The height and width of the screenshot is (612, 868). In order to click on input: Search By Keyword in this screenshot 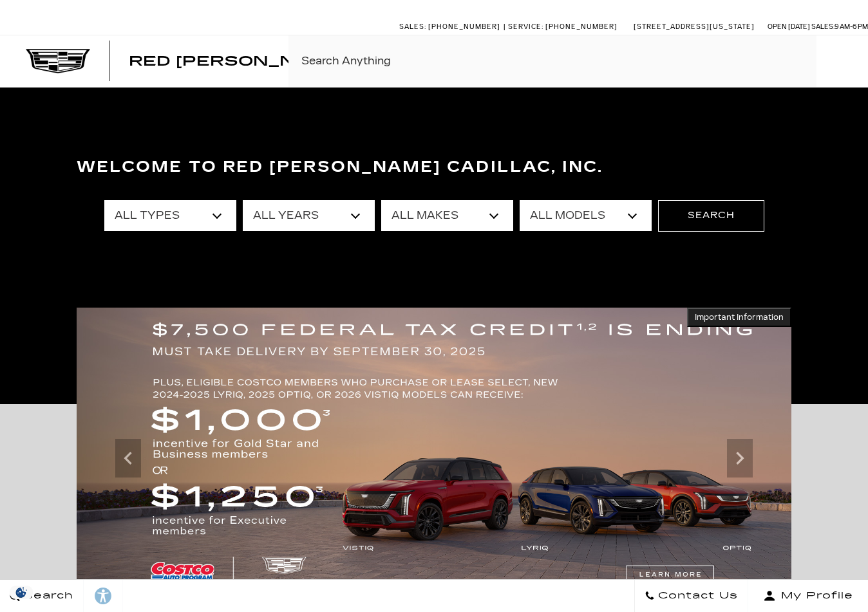, I will do `click(579, 61)`.